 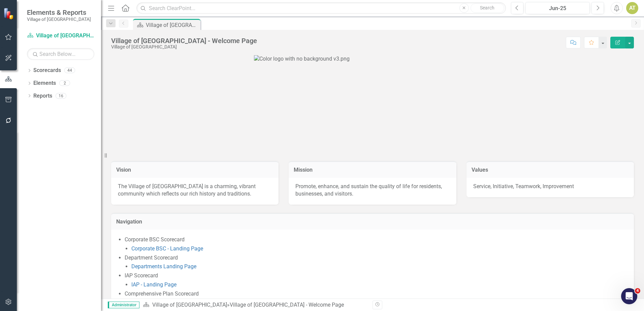 What do you see at coordinates (69, 71) in the screenshot?
I see `div: 44` at bounding box center [69, 71].